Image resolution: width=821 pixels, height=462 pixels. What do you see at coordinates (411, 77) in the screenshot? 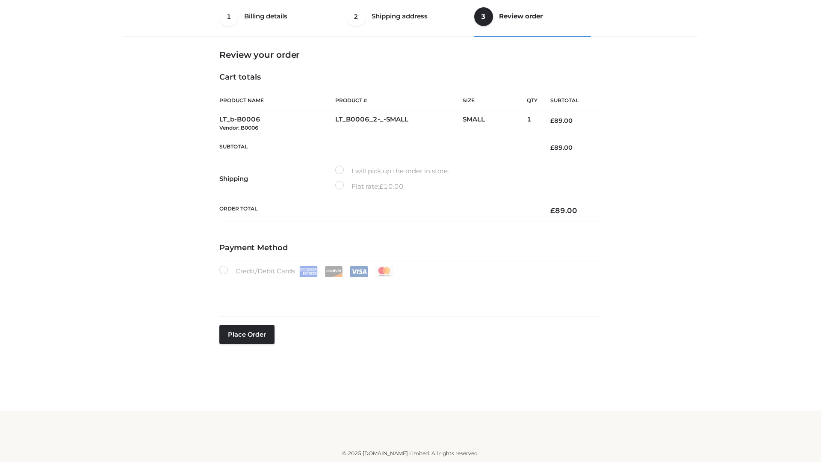
I see `h4: Cart totals` at bounding box center [411, 77].